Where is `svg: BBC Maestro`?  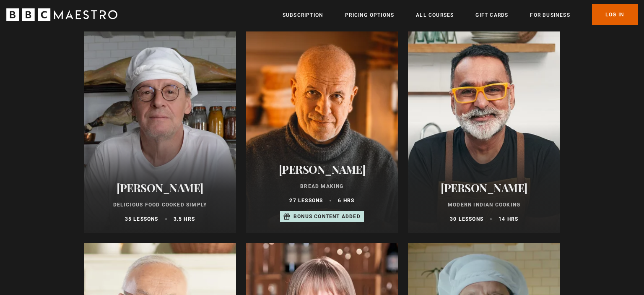 svg: BBC Maestro is located at coordinates (62, 15).